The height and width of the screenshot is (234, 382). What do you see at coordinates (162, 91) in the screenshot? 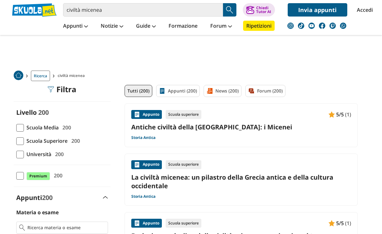
I see `img: Appunti filtro contenuto` at bounding box center [162, 91].